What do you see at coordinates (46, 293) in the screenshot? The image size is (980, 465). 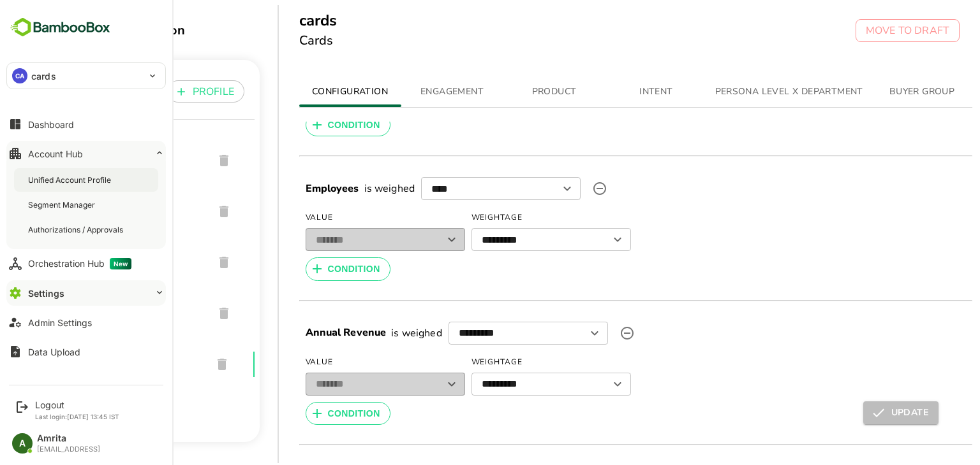 I see `div: Settings` at bounding box center [46, 293].